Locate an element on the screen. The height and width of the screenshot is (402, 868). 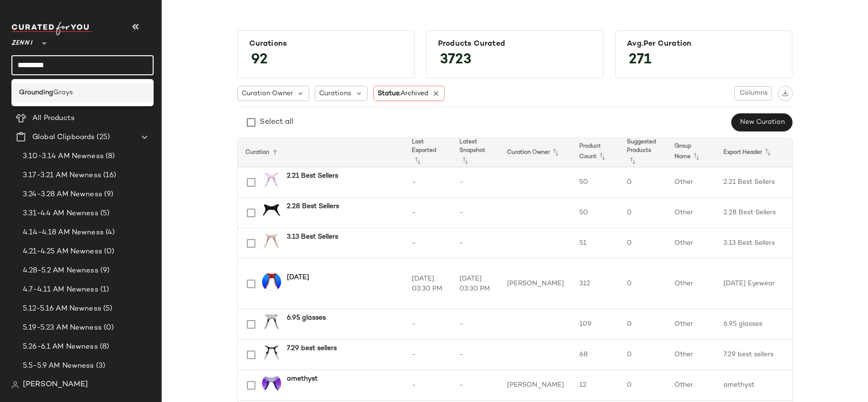
img: 662919-eyeglasses-front-view.jpg is located at coordinates (272, 181).